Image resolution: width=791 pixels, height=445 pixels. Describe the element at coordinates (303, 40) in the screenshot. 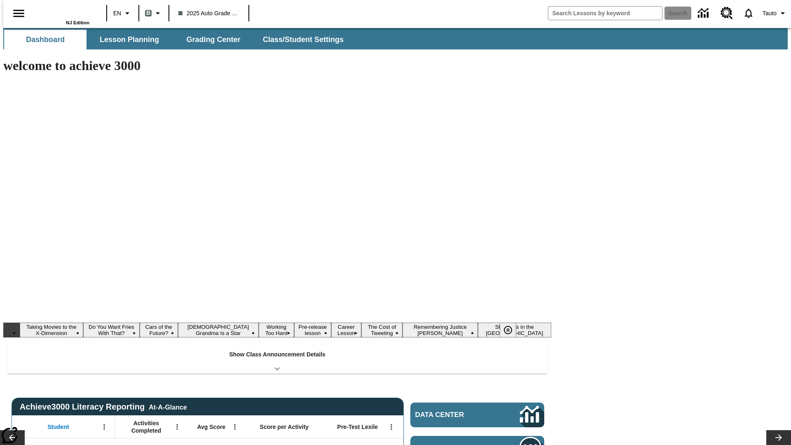

I see `button: Class/Student Settings` at that location.